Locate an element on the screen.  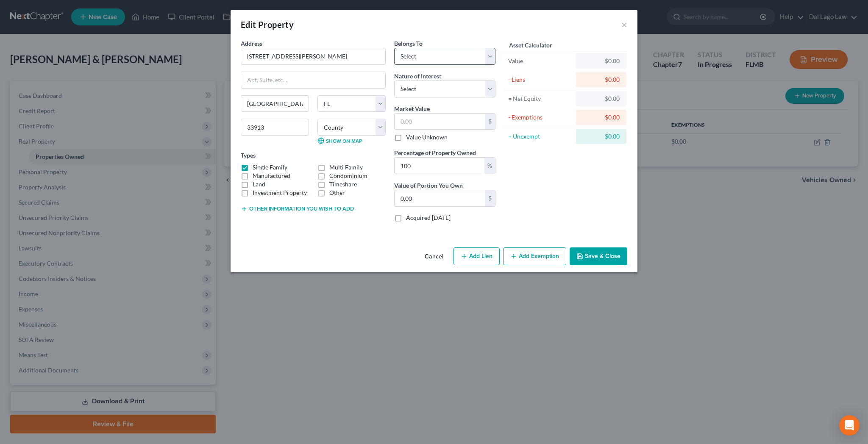
div: Value is located at coordinates (540, 61).